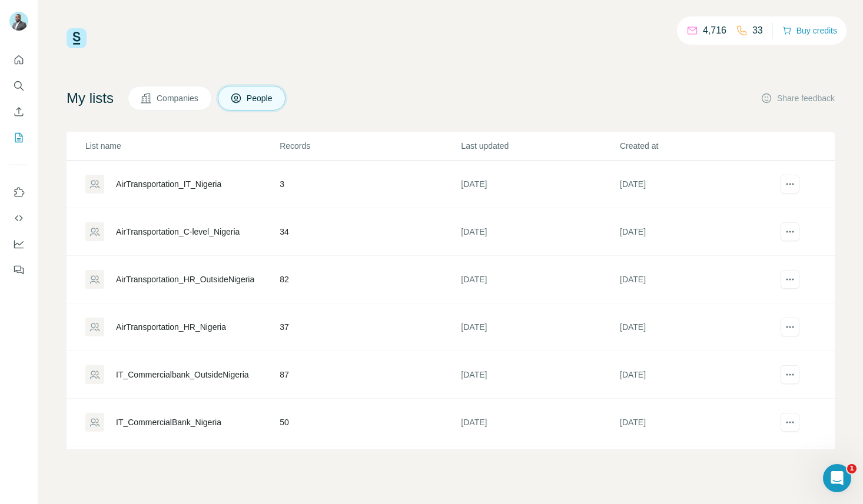 The image size is (863, 504). Describe the element at coordinates (369, 422) in the screenshot. I see `td: 50` at that location.